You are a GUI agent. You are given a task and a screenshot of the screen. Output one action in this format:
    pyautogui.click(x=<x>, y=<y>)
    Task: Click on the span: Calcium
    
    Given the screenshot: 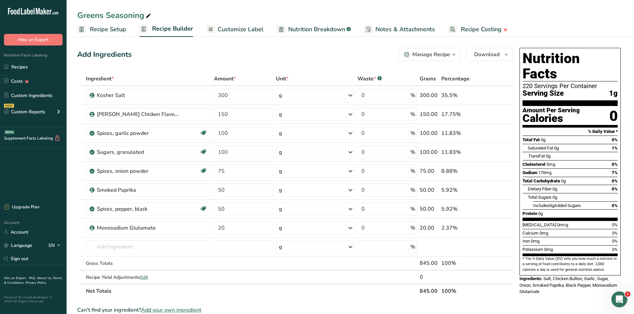 What is the action you would take?
    pyautogui.click(x=530, y=233)
    